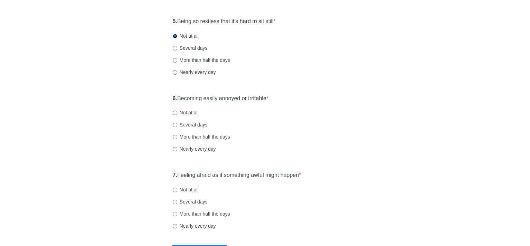 This screenshot has width=530, height=246. What do you see at coordinates (237, 175) in the screenshot?
I see `label: Feeling afraid as if something awful might happen` at bounding box center [237, 175].